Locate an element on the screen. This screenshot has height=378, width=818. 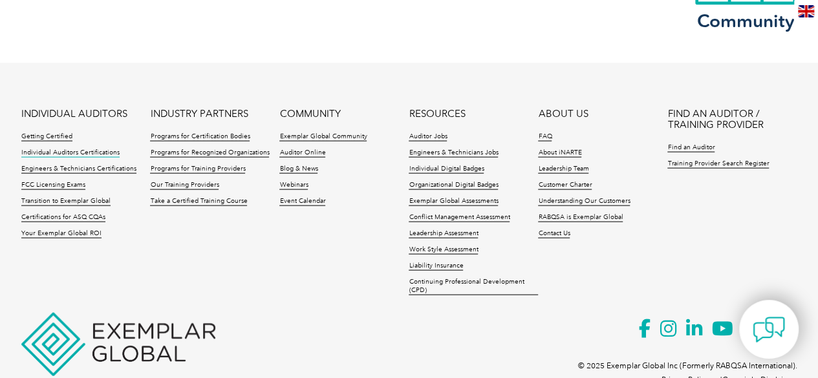
a: FCC Licensing Exams is located at coordinates (53, 186).